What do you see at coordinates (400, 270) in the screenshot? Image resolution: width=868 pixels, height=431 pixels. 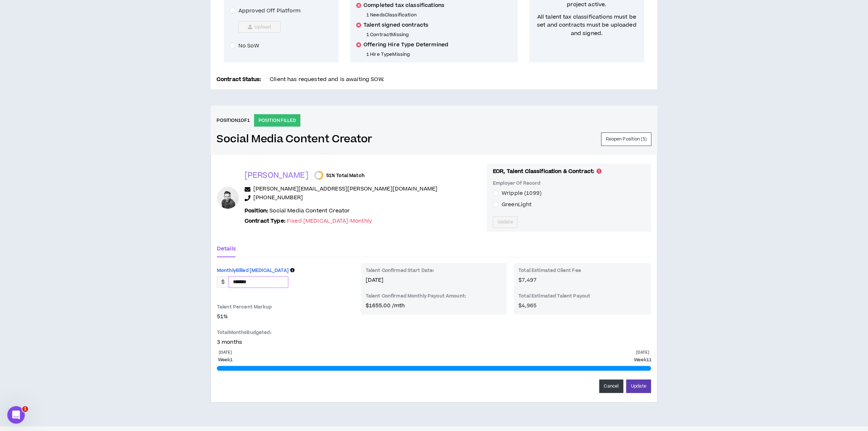 I see `p: Talent Confirmed Start Date:` at bounding box center [400, 270].